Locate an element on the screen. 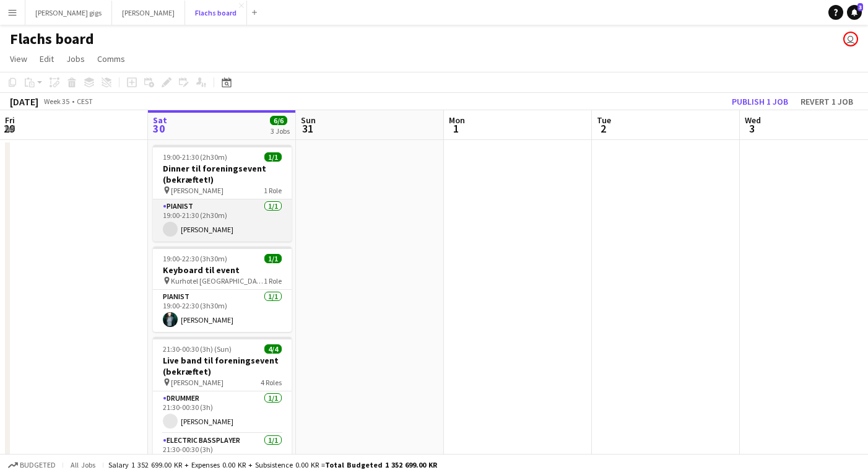  button: Flachs board is located at coordinates (216, 12).